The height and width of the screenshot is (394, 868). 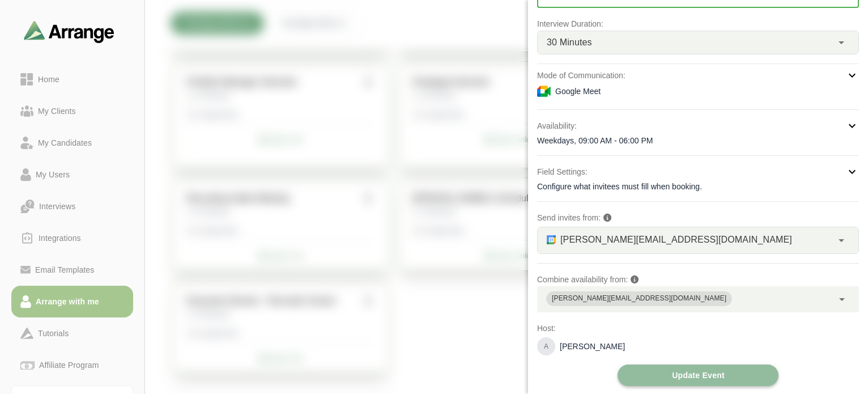 What do you see at coordinates (698, 280) in the screenshot?
I see `p: Combine availability from:` at bounding box center [698, 280].